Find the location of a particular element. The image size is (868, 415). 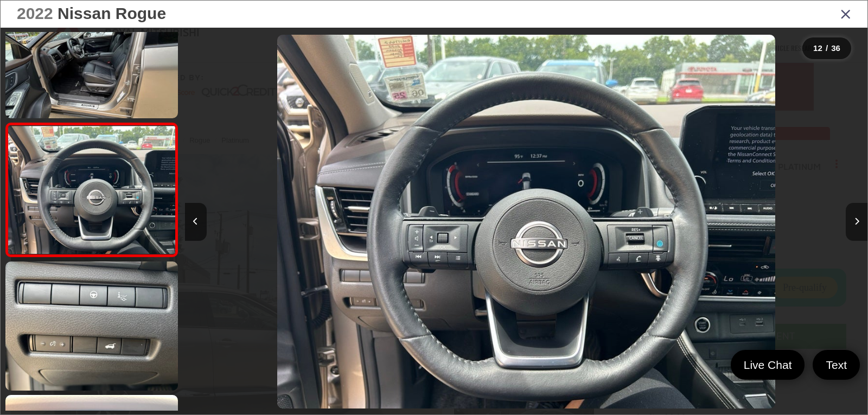

span: Text is located at coordinates (836, 364).